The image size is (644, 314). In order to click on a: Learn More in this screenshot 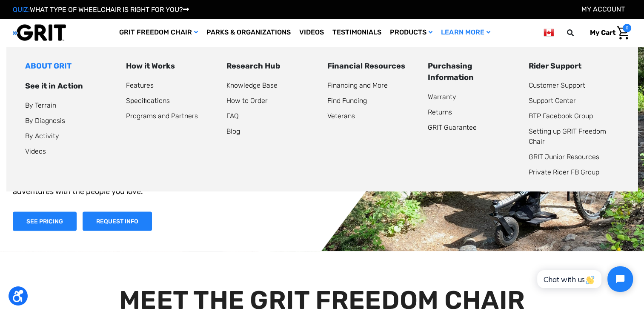, I will do `click(465, 32)`.